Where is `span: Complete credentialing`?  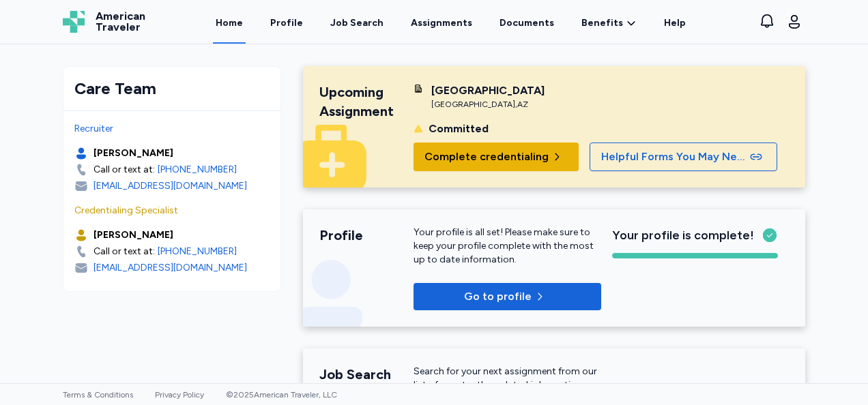
span: Complete credentialing is located at coordinates (487, 156).